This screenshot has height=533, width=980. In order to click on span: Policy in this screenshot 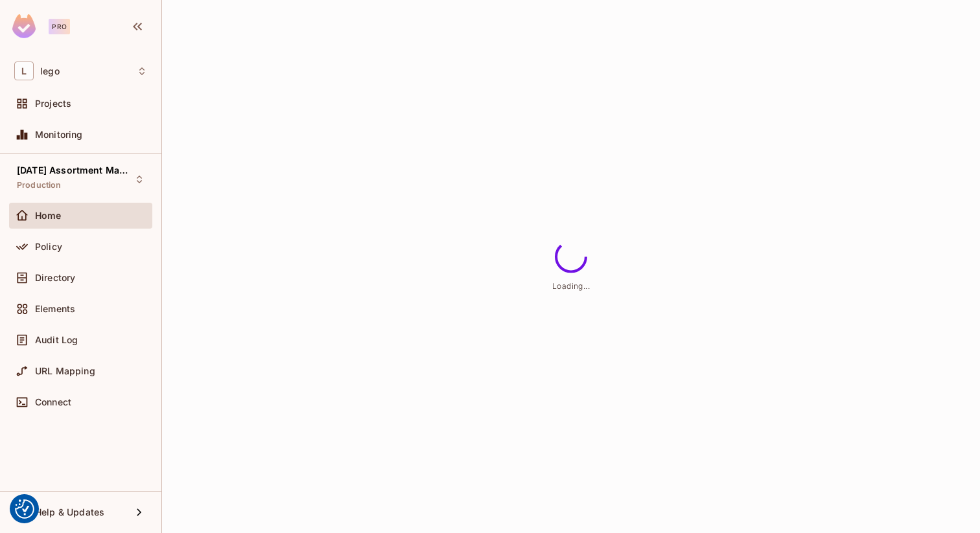, I will do `click(49, 247)`.